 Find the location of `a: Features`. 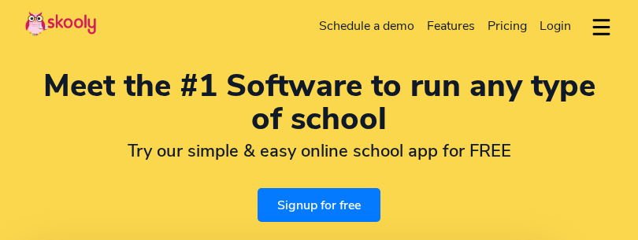

a: Features is located at coordinates (450, 26).